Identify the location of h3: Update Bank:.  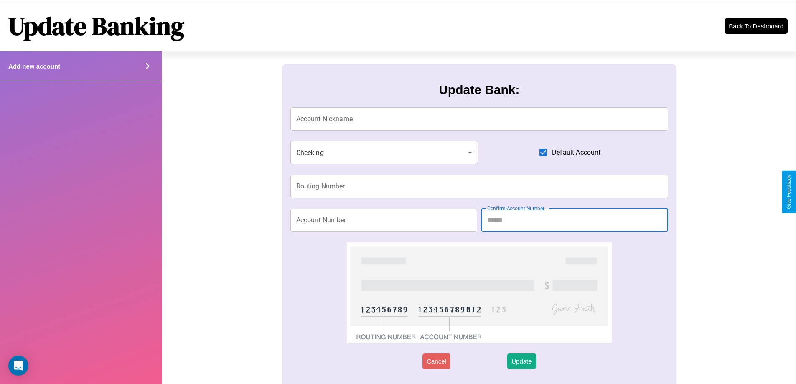
(479, 90).